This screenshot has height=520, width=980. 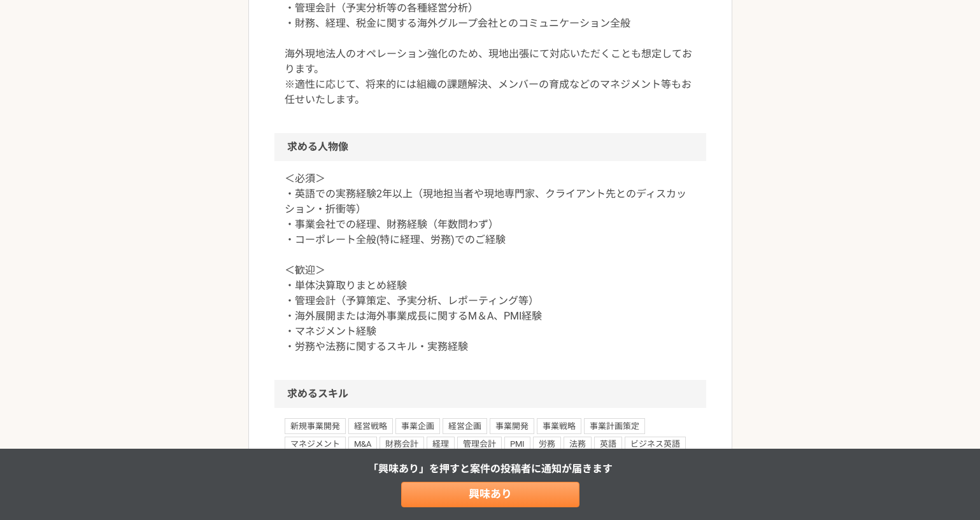 I want to click on span: 英語, so click(x=608, y=445).